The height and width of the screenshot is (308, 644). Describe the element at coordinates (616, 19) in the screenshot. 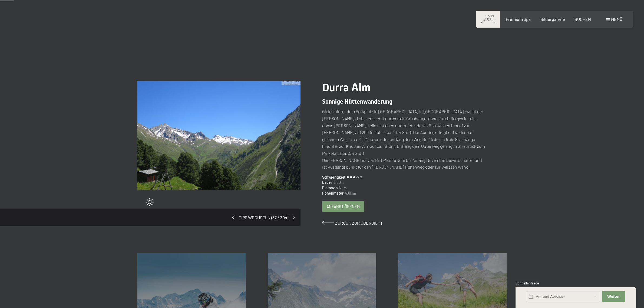

I see `span: Menü` at that location.